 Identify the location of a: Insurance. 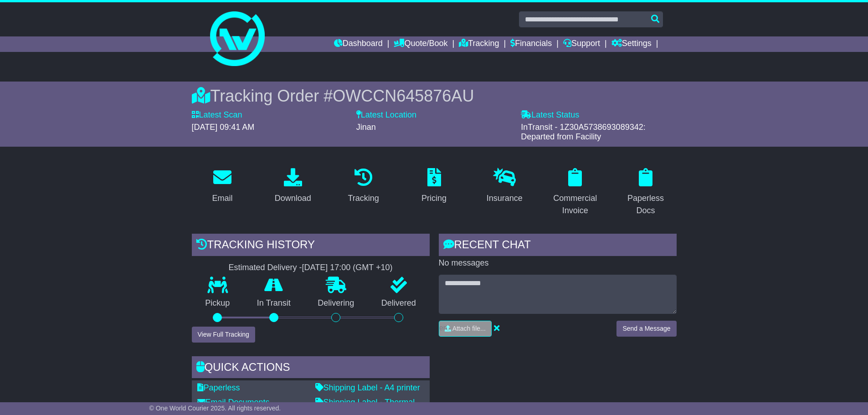
(504, 186).